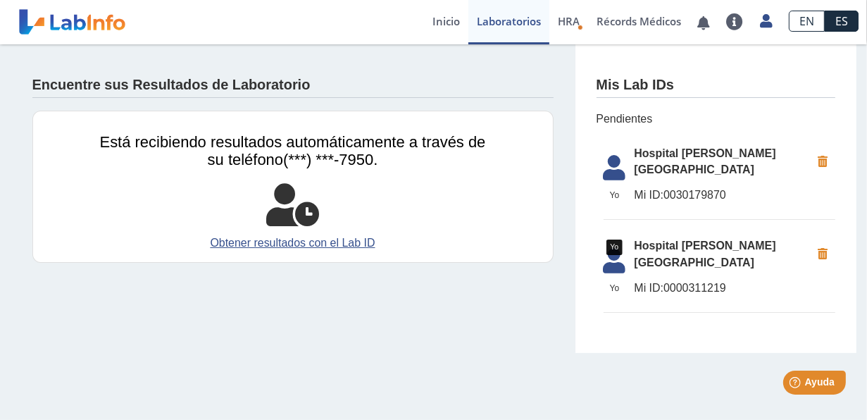  Describe the element at coordinates (723, 195) in the screenshot. I see `span: 0030179870` at that location.